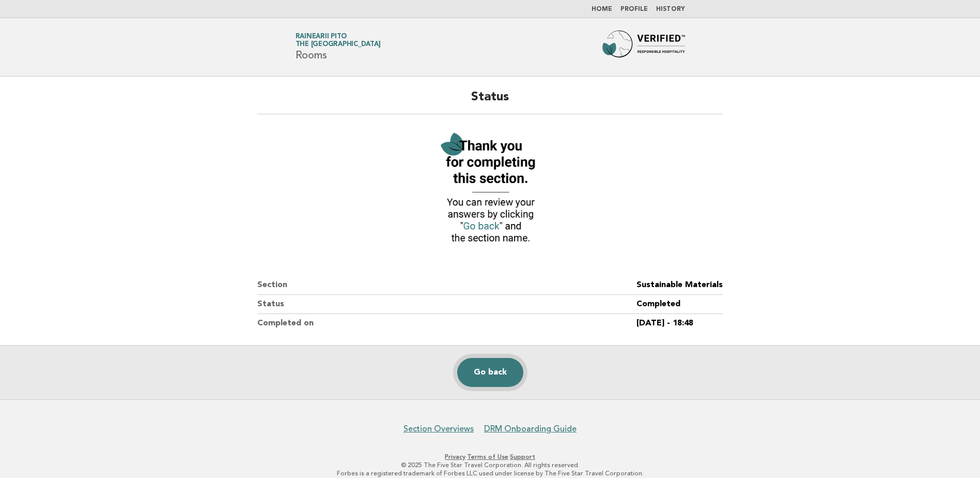 The height and width of the screenshot is (478, 980). Describe the element at coordinates (447, 304) in the screenshot. I see `dt: Status` at that location.